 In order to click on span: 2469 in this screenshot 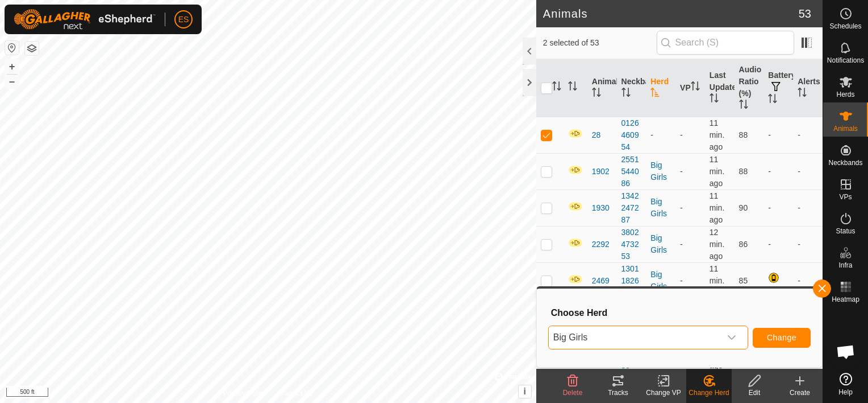, I will do `click(600, 280)`.